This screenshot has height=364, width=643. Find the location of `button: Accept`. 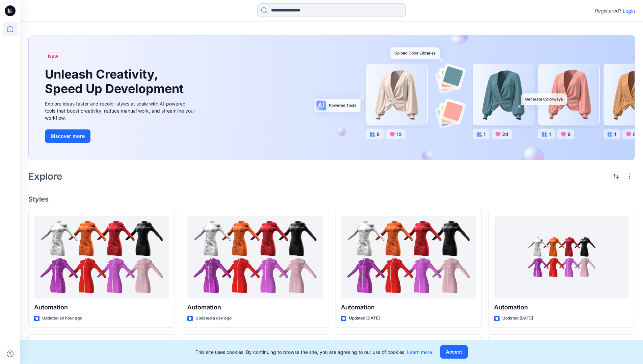

button: Accept is located at coordinates (454, 352).